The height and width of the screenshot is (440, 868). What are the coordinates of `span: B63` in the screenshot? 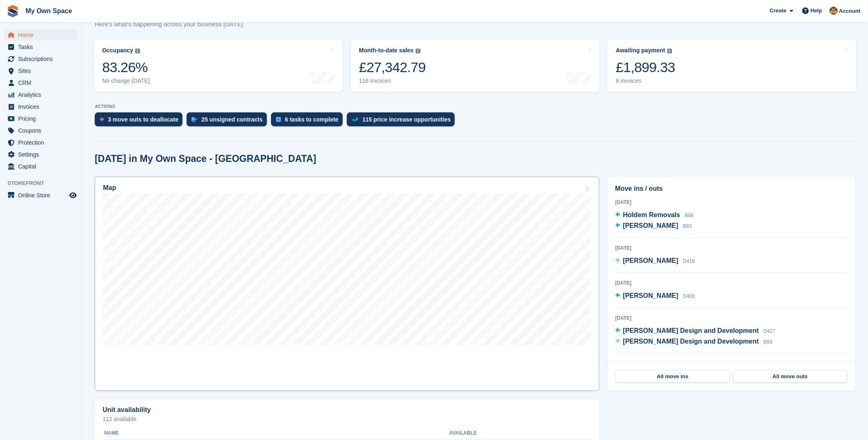 It's located at (687, 226).